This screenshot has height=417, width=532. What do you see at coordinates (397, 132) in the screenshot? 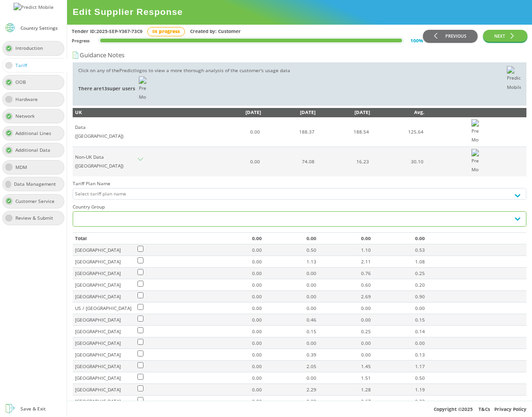
I see `td: 125.64` at bounding box center [397, 132].